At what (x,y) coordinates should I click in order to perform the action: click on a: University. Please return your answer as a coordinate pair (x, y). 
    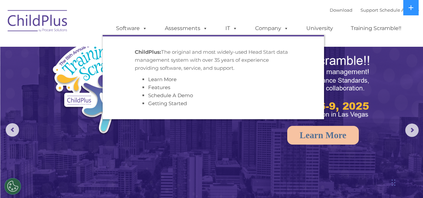
    Looking at the image, I should click on (320, 28).